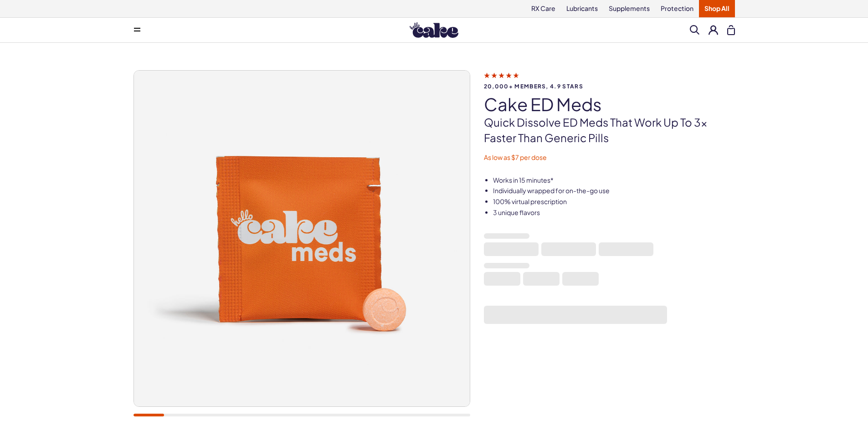 This screenshot has width=868, height=436. I want to click on li: 3 unique flavors, so click(614, 213).